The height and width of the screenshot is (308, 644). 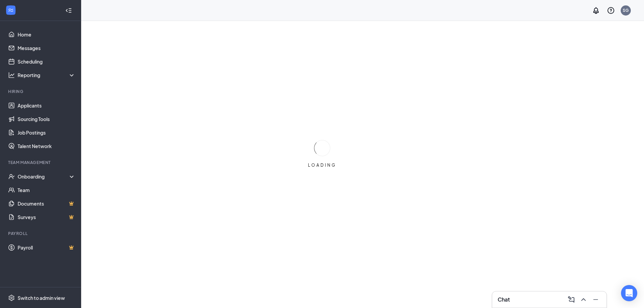 I want to click on svg: QuestionInfo, so click(x=611, y=10).